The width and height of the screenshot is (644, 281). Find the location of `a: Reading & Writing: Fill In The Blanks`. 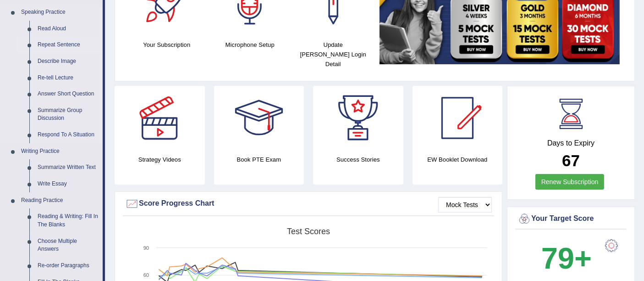

a: Reading & Writing: Fill In The Blanks is located at coordinates (68, 221).